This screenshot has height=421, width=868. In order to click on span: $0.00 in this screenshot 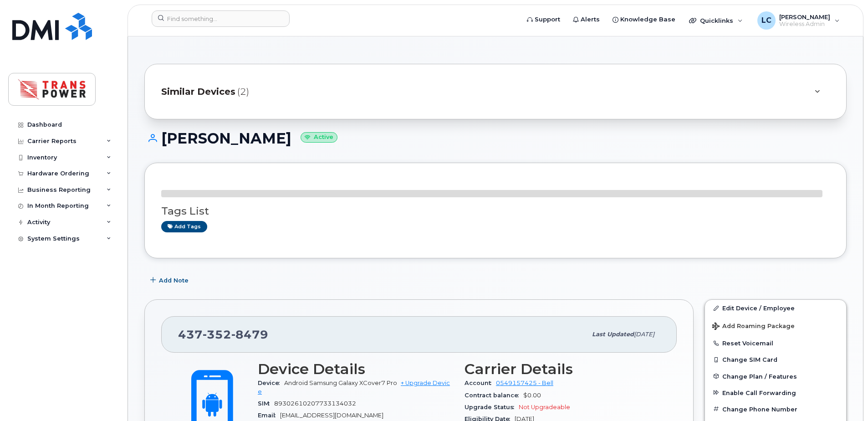, I will do `click(532, 395)`.